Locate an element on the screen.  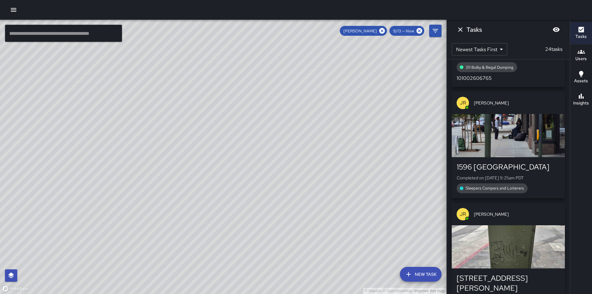
h6: Assets is located at coordinates (581, 81).